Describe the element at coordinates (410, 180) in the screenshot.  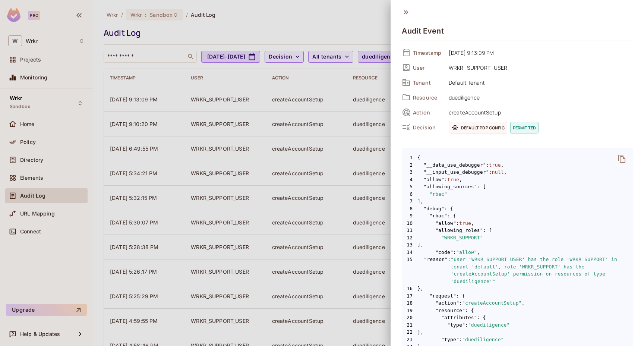
I see `span: 4` at that location.